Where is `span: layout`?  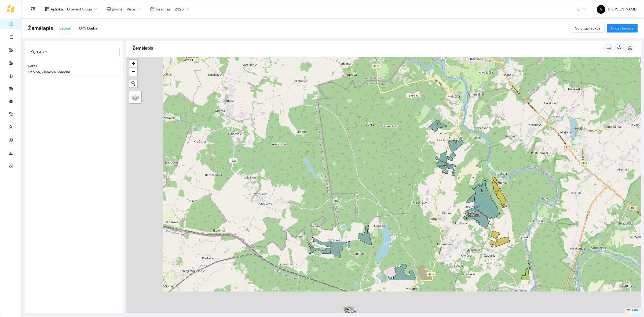 span: layout is located at coordinates (47, 9).